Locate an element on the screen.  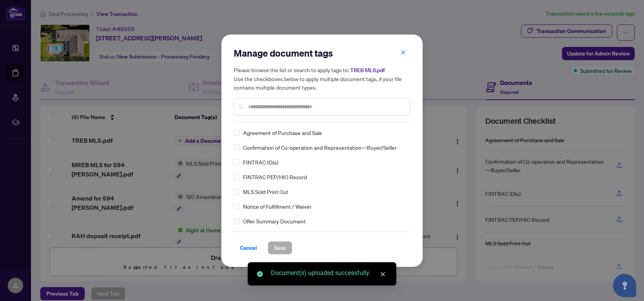
span: Agreement of Purchase and Sale is located at coordinates (283, 133).